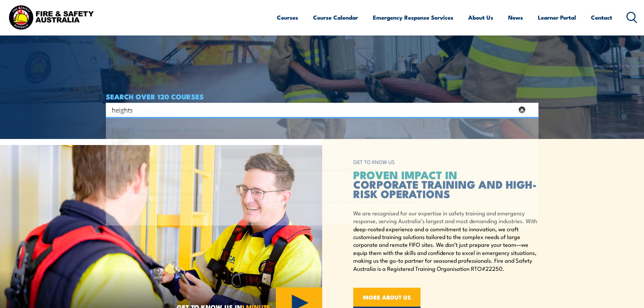  I want to click on a: Course Calendar, so click(336, 17).